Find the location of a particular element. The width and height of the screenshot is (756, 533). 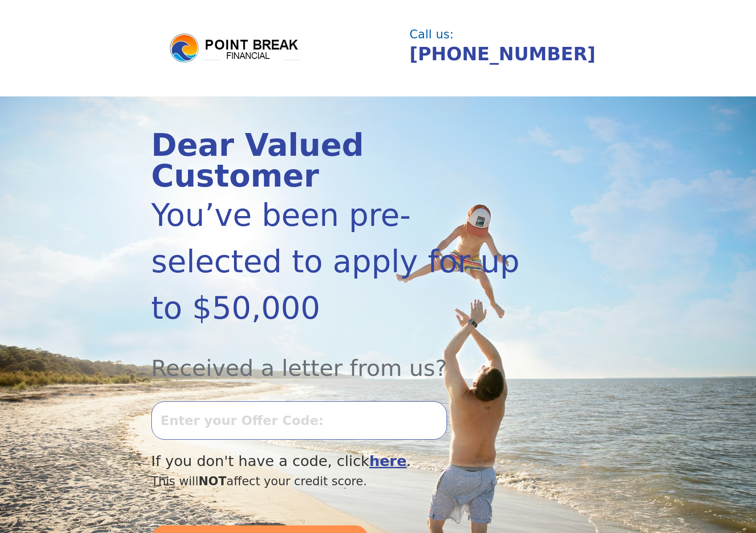

div: Dear Valued Customer is located at coordinates (344, 161).